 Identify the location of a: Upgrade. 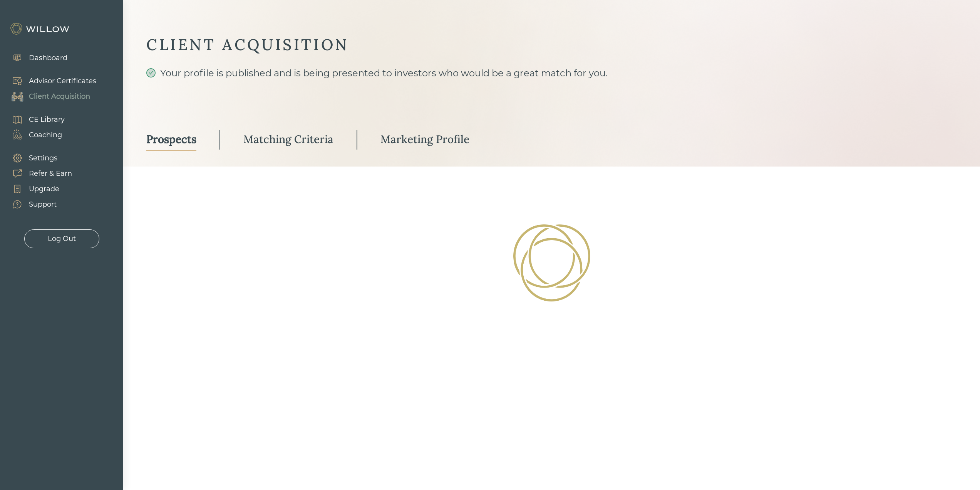
(38, 189).